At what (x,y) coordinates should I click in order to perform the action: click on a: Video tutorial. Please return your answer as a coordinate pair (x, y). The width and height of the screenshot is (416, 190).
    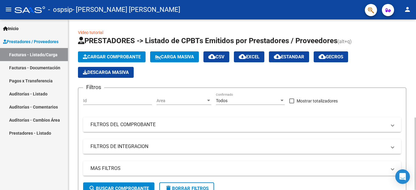
    Looking at the image, I should click on (90, 33).